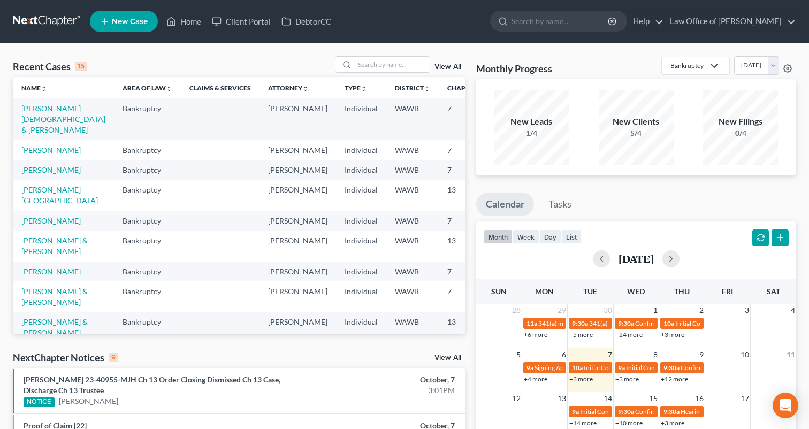  Describe the element at coordinates (183, 21) in the screenshot. I see `a: Home` at that location.